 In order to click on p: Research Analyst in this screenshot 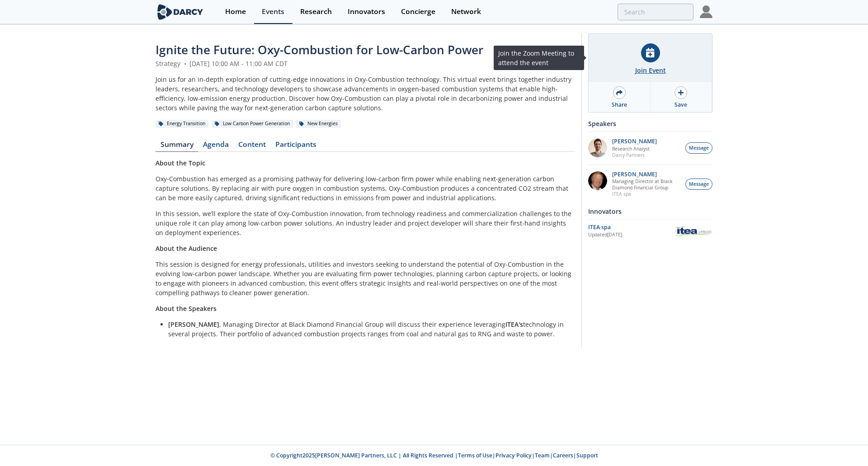, I will do `click(634, 149)`.